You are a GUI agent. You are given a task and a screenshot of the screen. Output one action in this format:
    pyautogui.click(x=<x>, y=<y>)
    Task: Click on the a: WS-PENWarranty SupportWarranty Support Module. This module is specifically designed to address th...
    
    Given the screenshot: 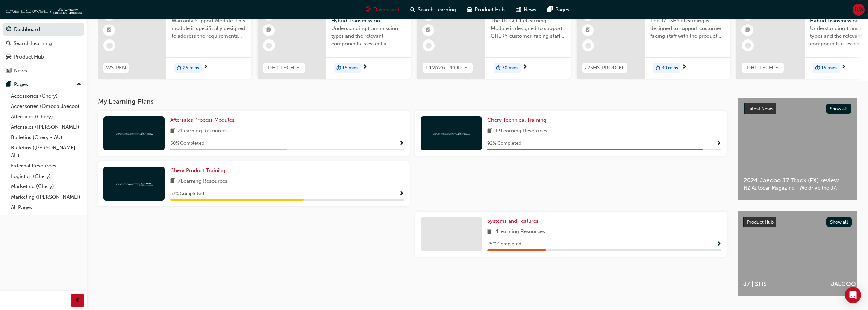 What is the action you would take?
    pyautogui.click(x=174, y=41)
    